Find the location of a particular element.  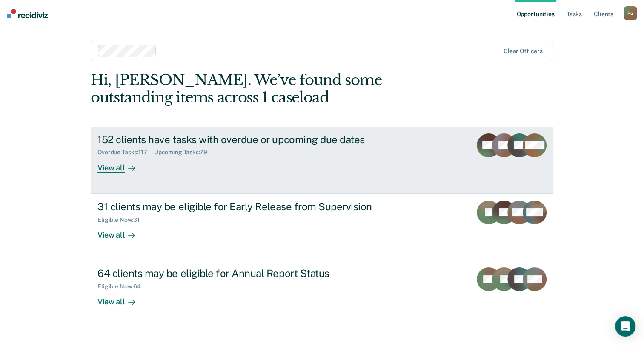

div: Upcoming Tasks : 79 is located at coordinates (184, 152).